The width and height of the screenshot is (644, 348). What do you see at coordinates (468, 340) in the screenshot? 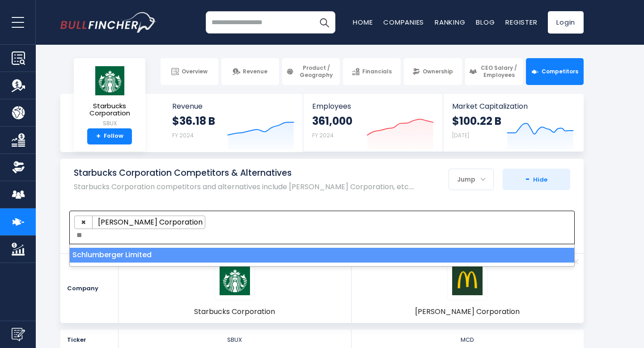
I see `div: MCD` at bounding box center [468, 340].